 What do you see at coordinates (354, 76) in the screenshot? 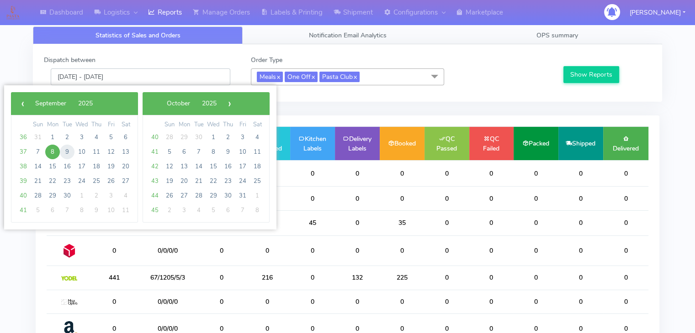
I see `a: x` at bounding box center [354, 76].